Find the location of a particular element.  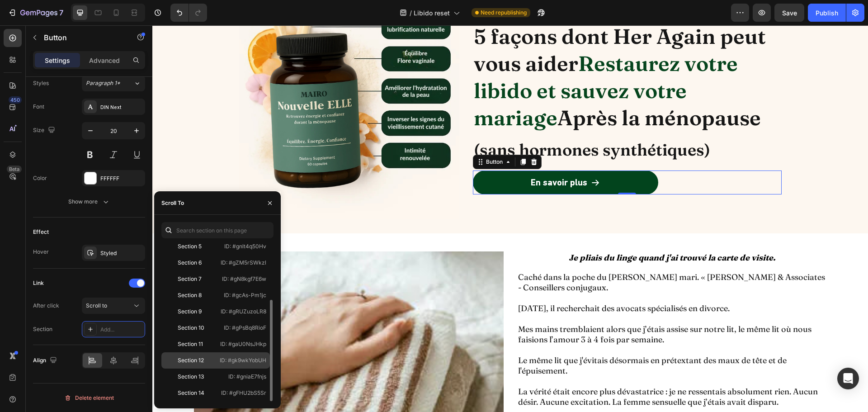

p: Settings is located at coordinates (57, 60).